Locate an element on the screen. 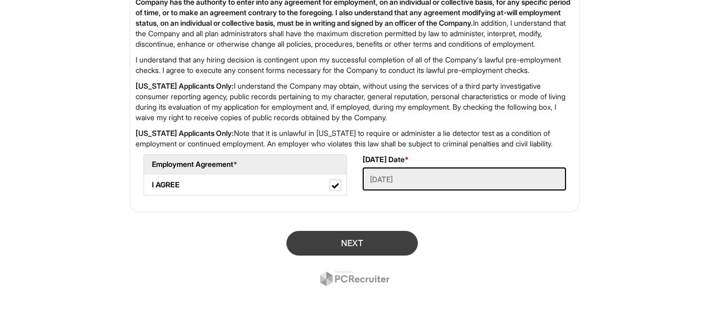 The height and width of the screenshot is (328, 709). label: I AGREE is located at coordinates (245, 185).